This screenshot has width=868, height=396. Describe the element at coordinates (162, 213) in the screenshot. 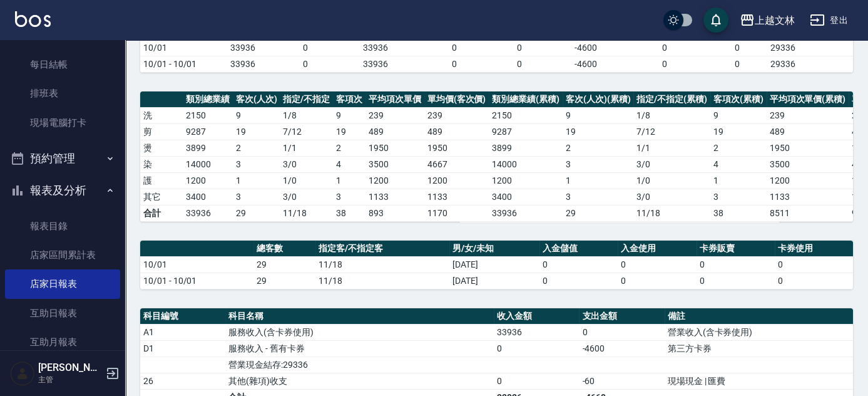

I see `td: 合計` at that location.